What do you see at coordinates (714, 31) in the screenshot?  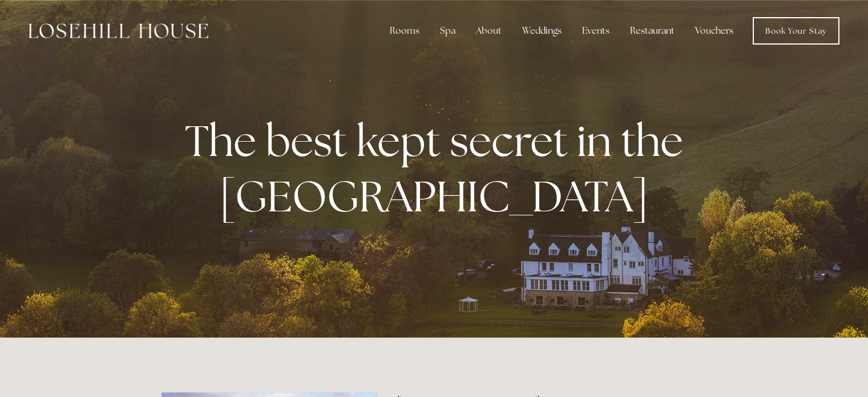 I see `a: Vouchers` at bounding box center [714, 31].